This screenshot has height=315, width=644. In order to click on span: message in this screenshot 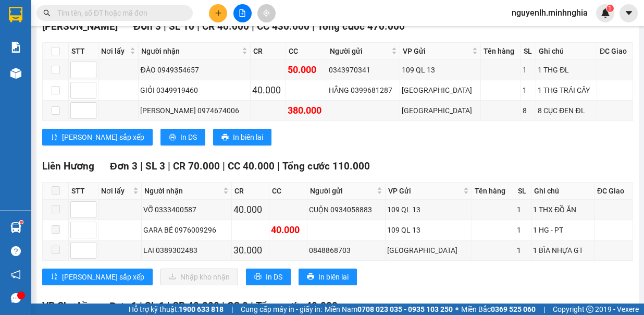, I will do `click(16, 297)`.